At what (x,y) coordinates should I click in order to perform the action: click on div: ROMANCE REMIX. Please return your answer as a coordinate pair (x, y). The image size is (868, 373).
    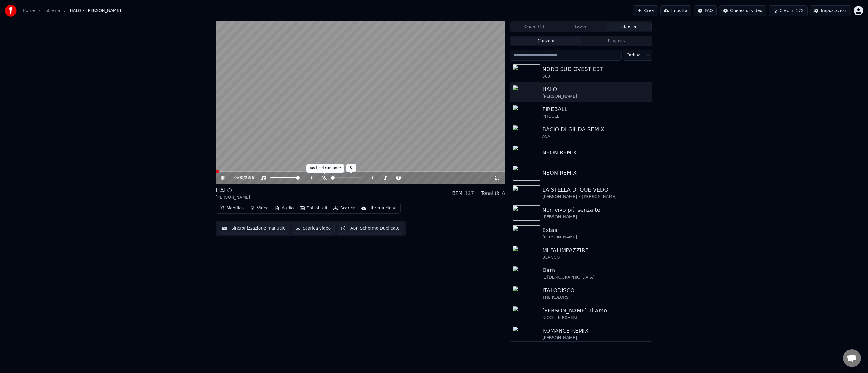
    Looking at the image, I should click on (596, 331).